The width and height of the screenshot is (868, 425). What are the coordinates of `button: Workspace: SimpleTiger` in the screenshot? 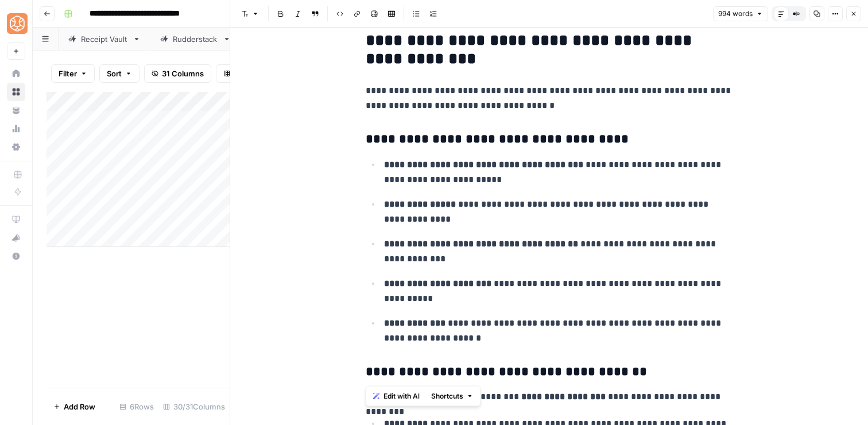 It's located at (16, 24).